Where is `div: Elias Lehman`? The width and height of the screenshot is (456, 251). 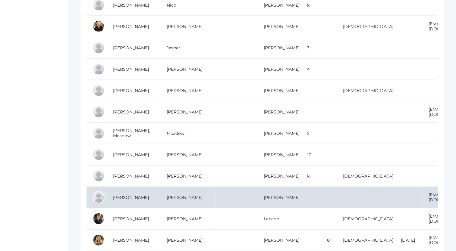 div: Elias Lehman is located at coordinates (99, 176).